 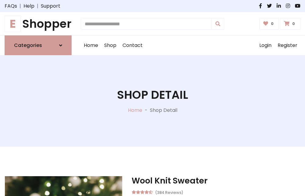 What do you see at coordinates (110, 45) in the screenshot?
I see `a: Shop` at bounding box center [110, 45].